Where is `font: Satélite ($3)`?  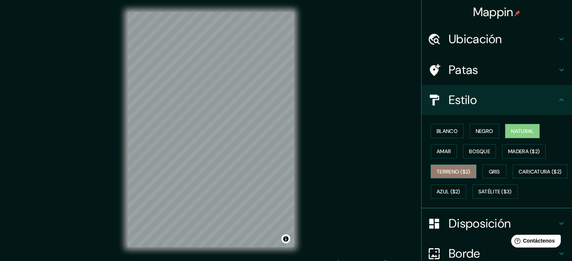 font: Satélite ($3) is located at coordinates (495, 192).